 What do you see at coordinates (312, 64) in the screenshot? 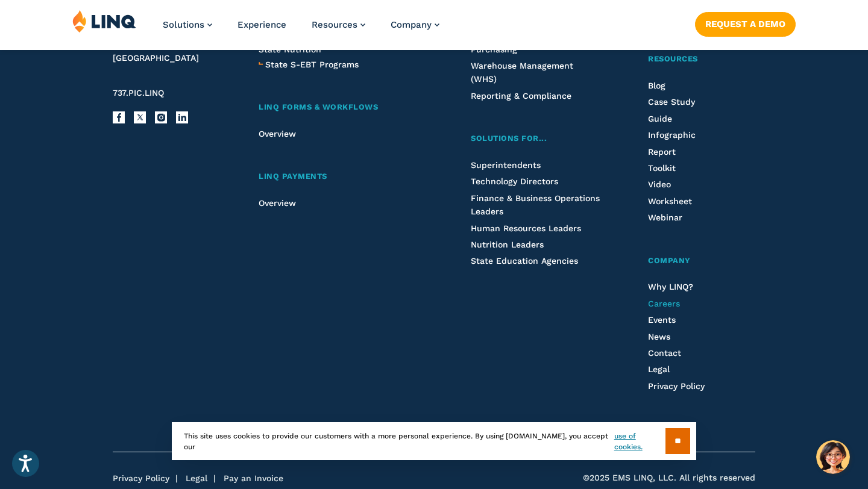
I see `span: State S-EBT Programs` at bounding box center [312, 64].